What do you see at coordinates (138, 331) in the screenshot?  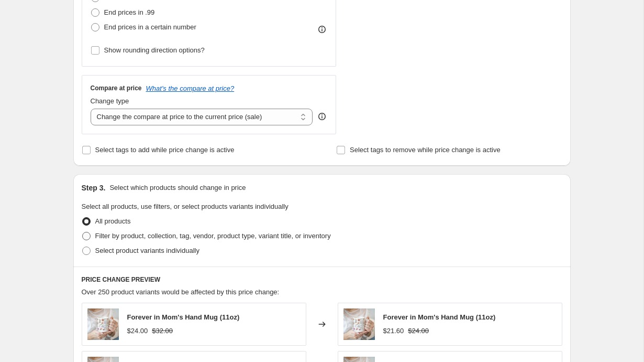 I see `div: $24.00` at bounding box center [138, 331].